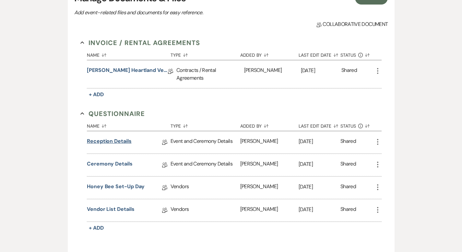 Image resolution: width=462 pixels, height=252 pixels. I want to click on button: Invoice / Rental Agreements, so click(140, 43).